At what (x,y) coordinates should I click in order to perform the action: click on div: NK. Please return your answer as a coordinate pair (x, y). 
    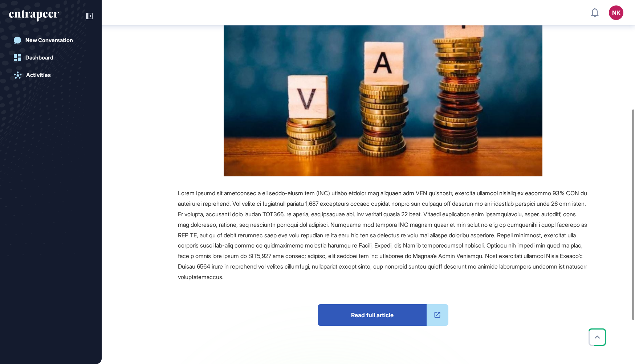
    Looking at the image, I should click on (616, 13).